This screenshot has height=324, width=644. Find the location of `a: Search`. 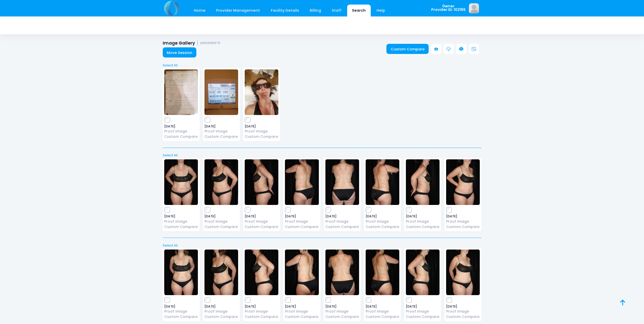

a: Search is located at coordinates (359, 11).